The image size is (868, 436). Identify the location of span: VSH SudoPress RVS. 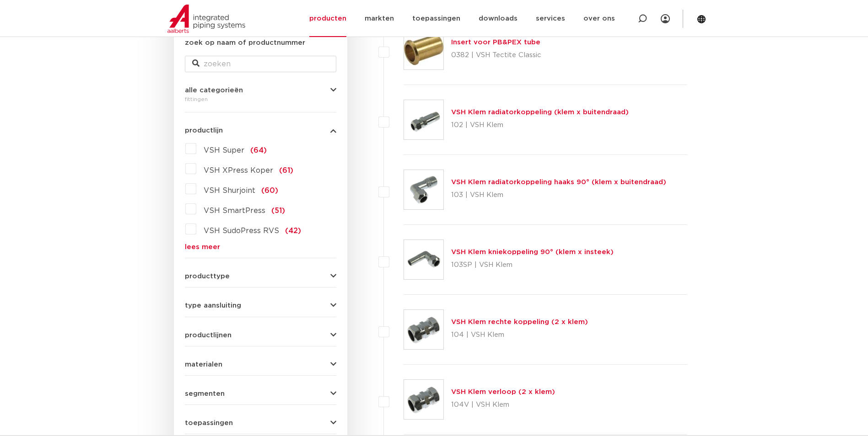
(241, 231).